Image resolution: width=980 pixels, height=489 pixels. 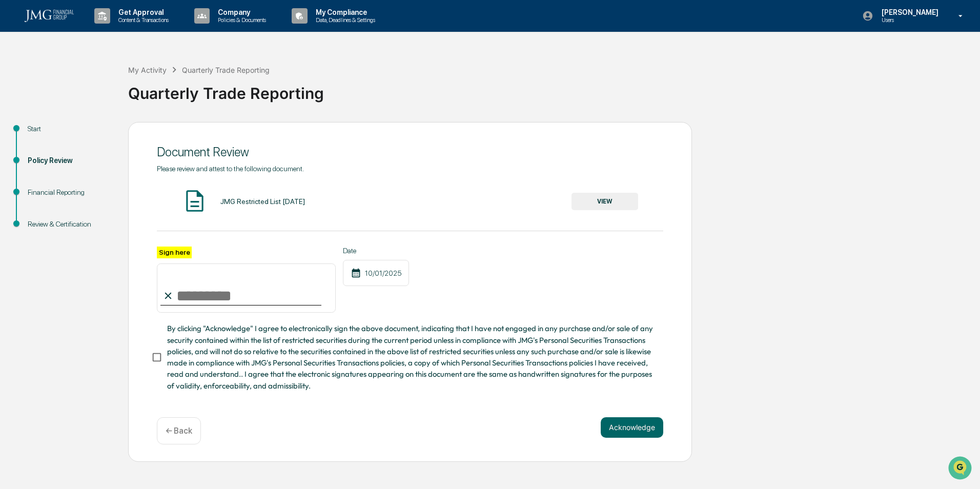 I want to click on span: Data Lookup, so click(x=42, y=154).